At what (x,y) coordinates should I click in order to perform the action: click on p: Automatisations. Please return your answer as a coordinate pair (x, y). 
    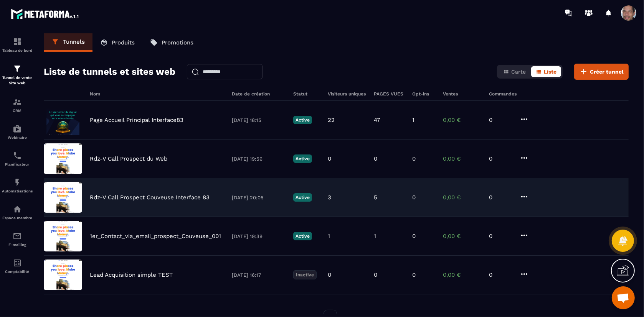
    Looking at the image, I should click on (17, 191).